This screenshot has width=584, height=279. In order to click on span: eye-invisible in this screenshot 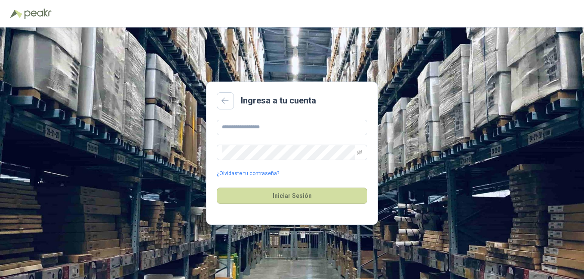, I will do `click(359, 153)`.